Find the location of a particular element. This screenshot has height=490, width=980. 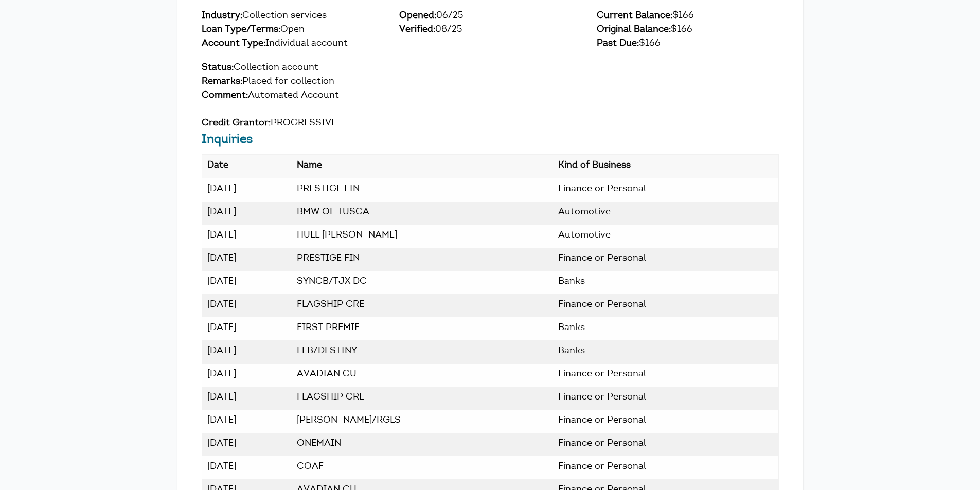

div: Individual account is located at coordinates (293, 44).